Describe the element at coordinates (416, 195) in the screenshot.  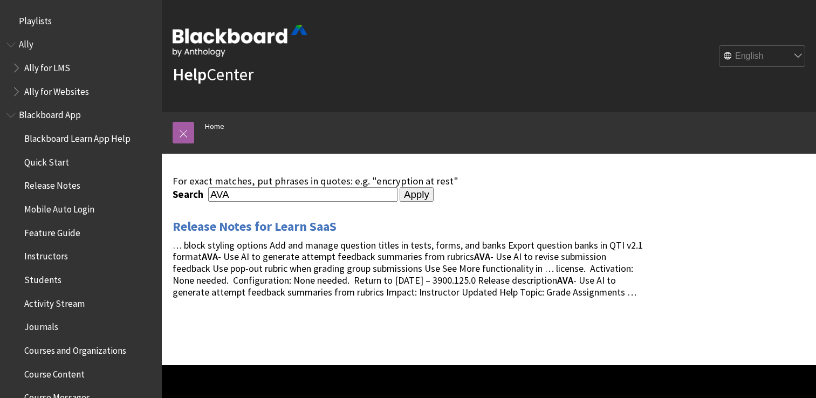
I see `input: Apply` at that location.